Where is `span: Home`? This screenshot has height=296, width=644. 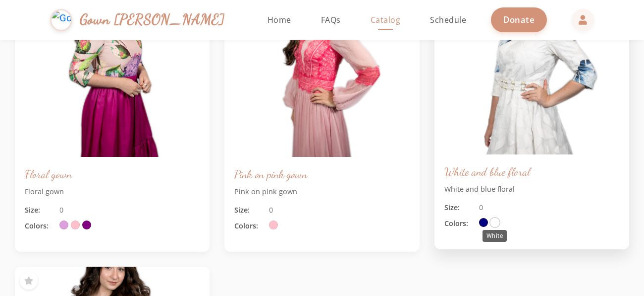
span: Home is located at coordinates (279, 20).